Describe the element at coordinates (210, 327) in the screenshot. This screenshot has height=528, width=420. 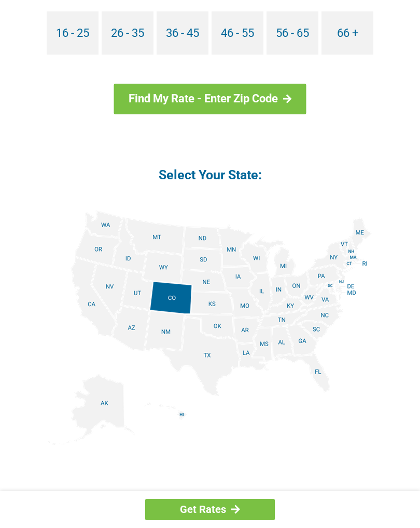
I see `img: states` at that location.